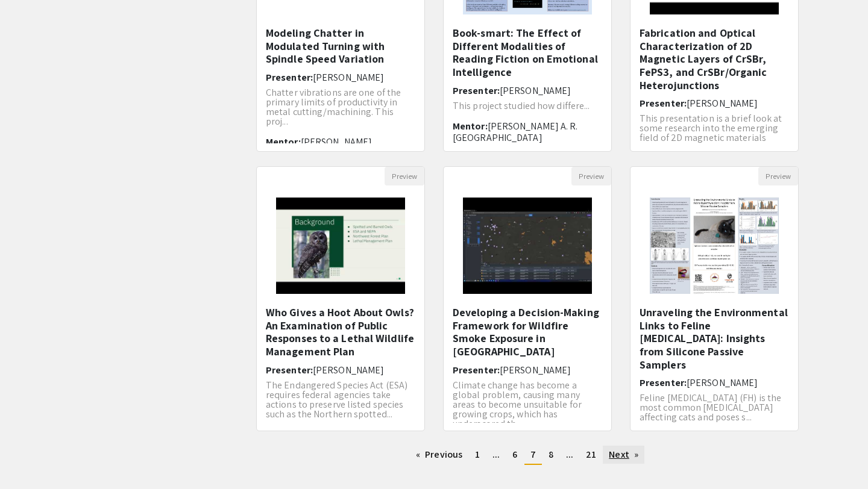 This screenshot has height=489, width=868. Describe the element at coordinates (623, 455) in the screenshot. I see `a: Next page` at that location.